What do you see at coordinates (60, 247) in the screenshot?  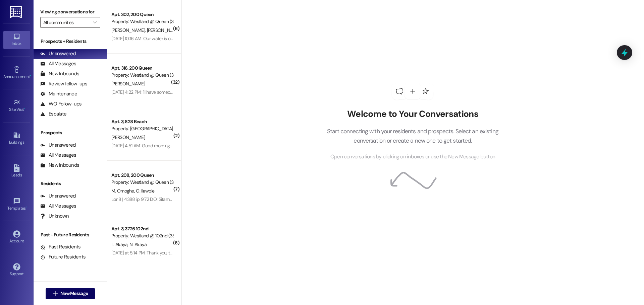 I see `div: Past Residents` at bounding box center [60, 247].